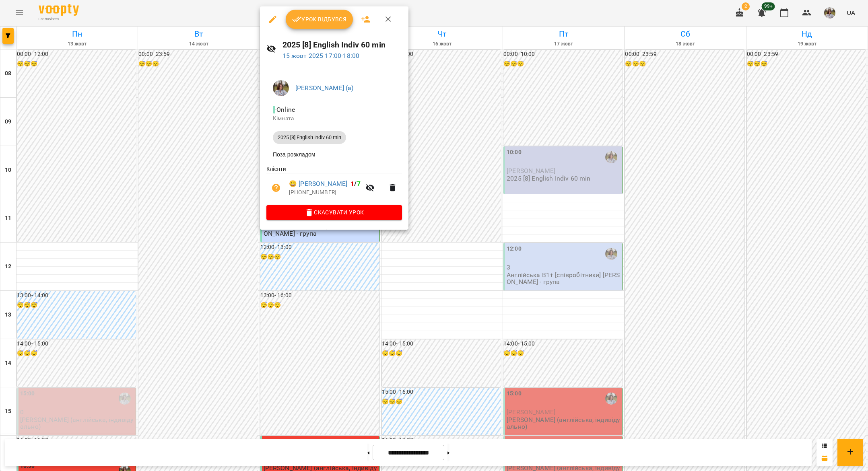  What do you see at coordinates (310, 138) in the screenshot?
I see `span: 2025 [8] English Indiv 60 min` at bounding box center [310, 138].